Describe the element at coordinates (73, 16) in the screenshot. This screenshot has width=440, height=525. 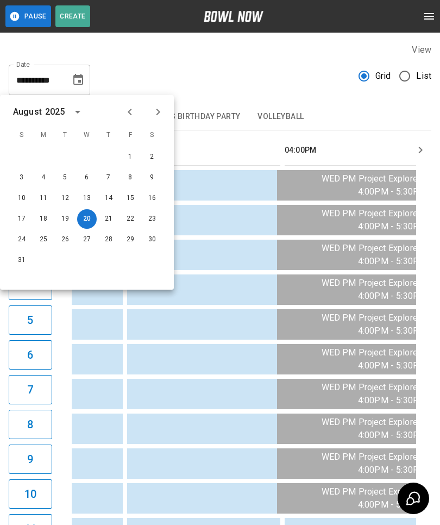
I see `button: Create` at that location.